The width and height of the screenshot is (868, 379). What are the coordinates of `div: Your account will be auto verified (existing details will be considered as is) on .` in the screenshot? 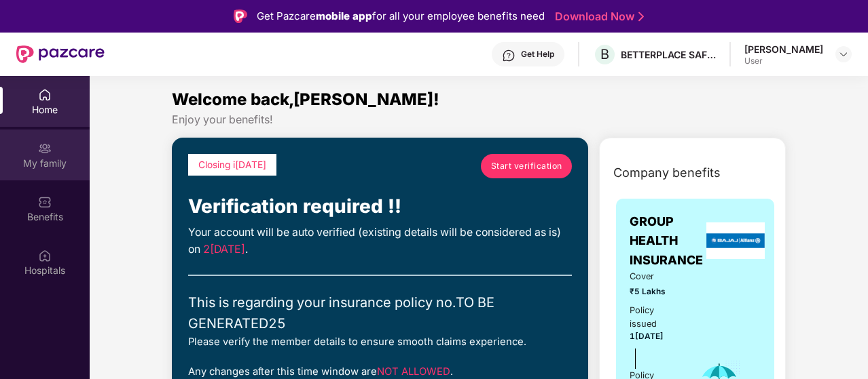 It's located at (379, 241).